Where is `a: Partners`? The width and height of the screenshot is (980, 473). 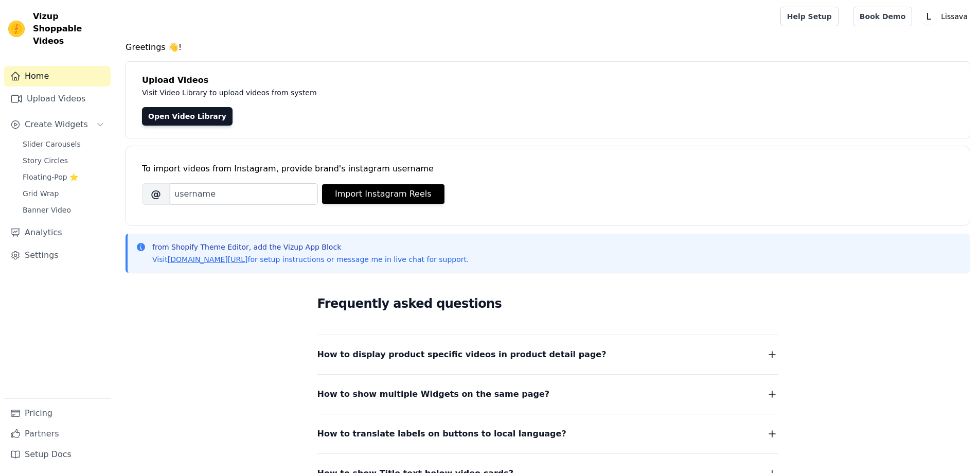 a: Partners is located at coordinates (57, 434).